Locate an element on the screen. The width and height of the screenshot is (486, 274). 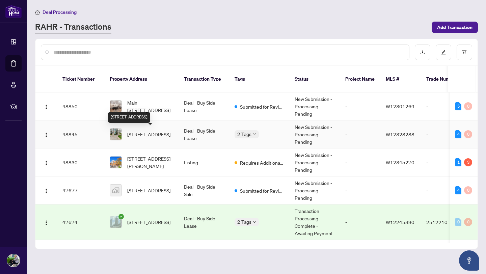
td: 2511591 is located at coordinates (445, 250).